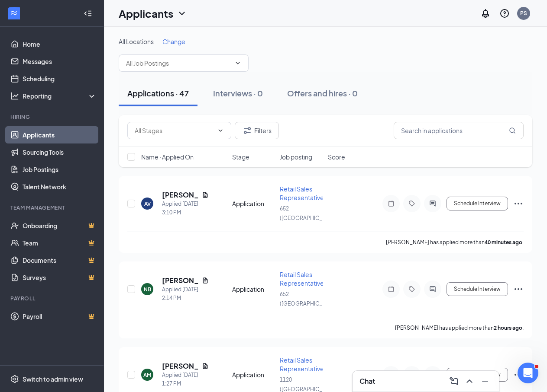 This screenshot has width=547, height=392. What do you see at coordinates (60, 96) in the screenshot?
I see `div: Reporting` at bounding box center [60, 96].